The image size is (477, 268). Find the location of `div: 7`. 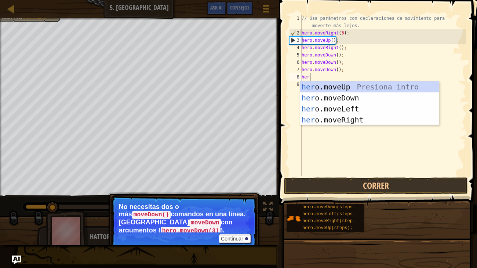

div: 7 is located at coordinates (296, 70).